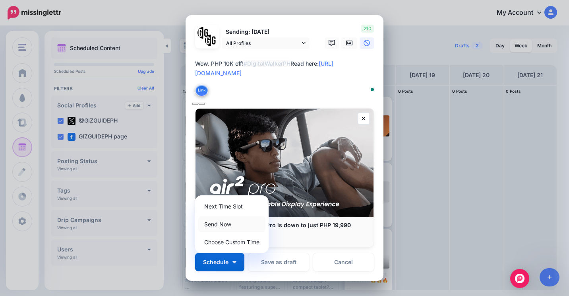 This screenshot has height=296, width=569. I want to click on a: All Profiles, so click(266, 43).